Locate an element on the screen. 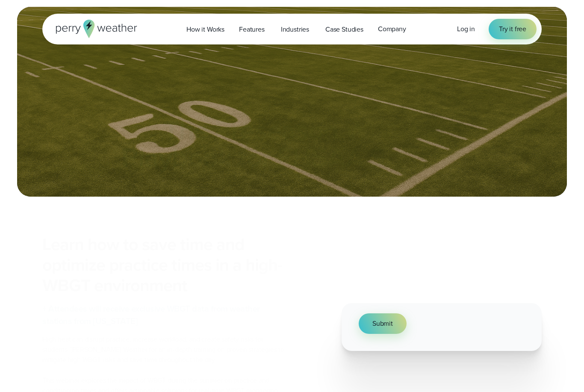 The image size is (584, 392). span: Features is located at coordinates (252, 30).